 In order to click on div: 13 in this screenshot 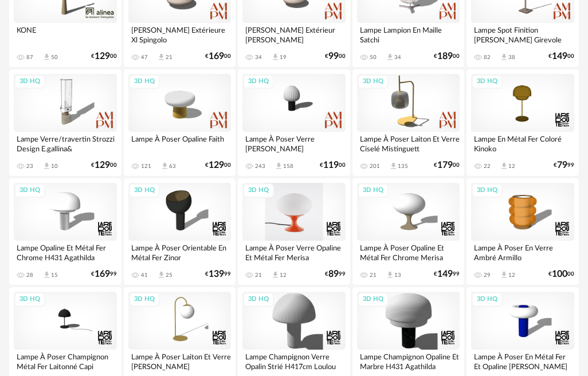, I will do `click(398, 275)`.